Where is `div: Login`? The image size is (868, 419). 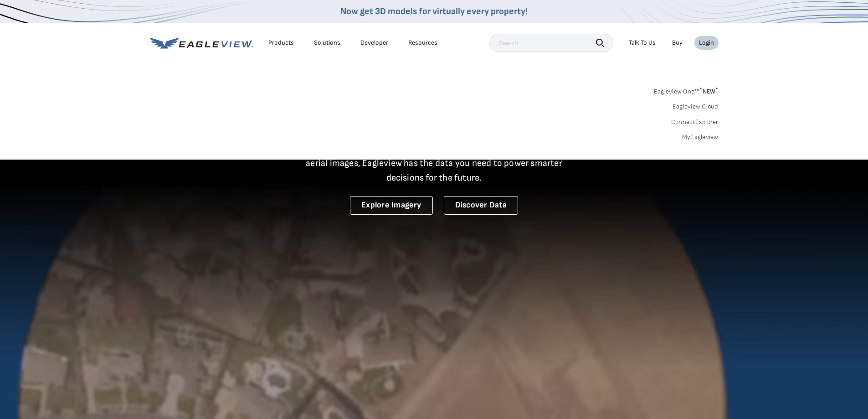 div: Login is located at coordinates (706, 43).